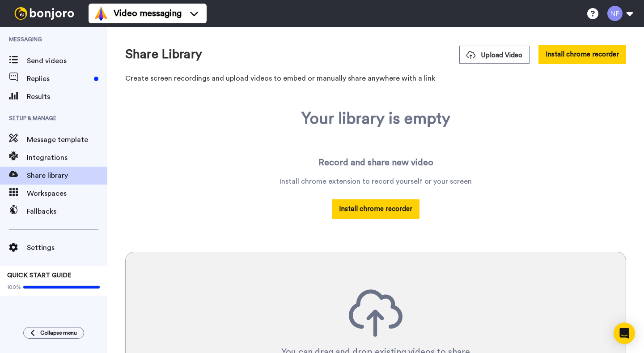  I want to click on div: Open Intercom Messenger, so click(625, 333).